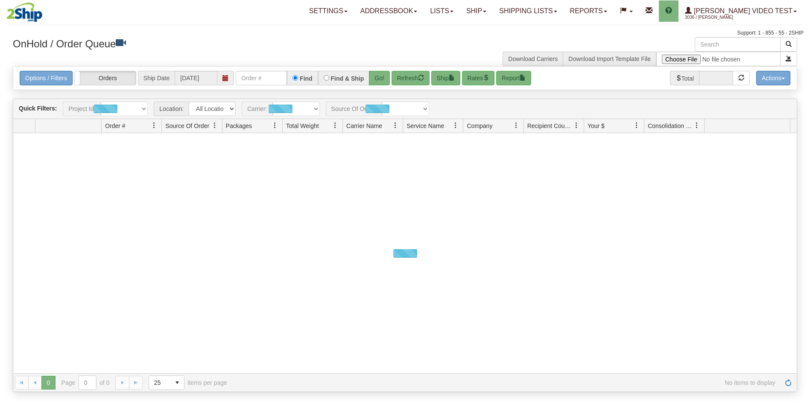 The image size is (810, 407). I want to click on div: Support: 1 - 855 - 55 - 2SHIP, so click(405, 33).